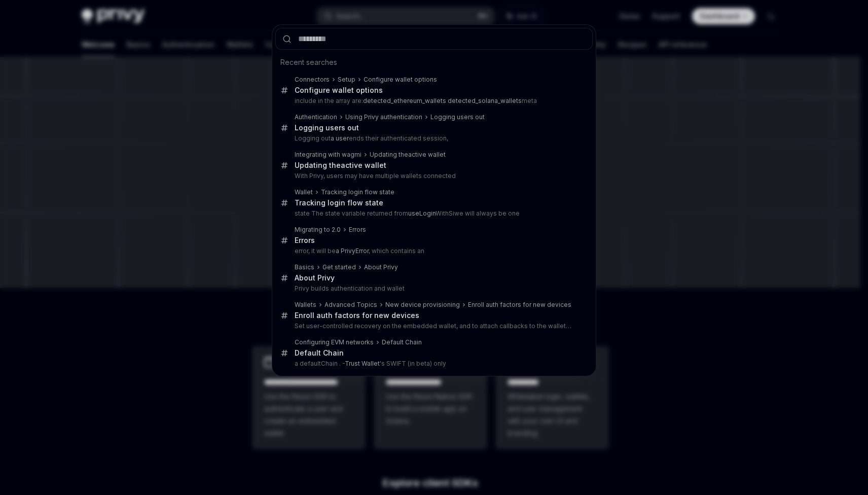 This screenshot has width=868, height=495. Describe the element at coordinates (309, 63) in the screenshot. I see `span: Recent searches` at that location.